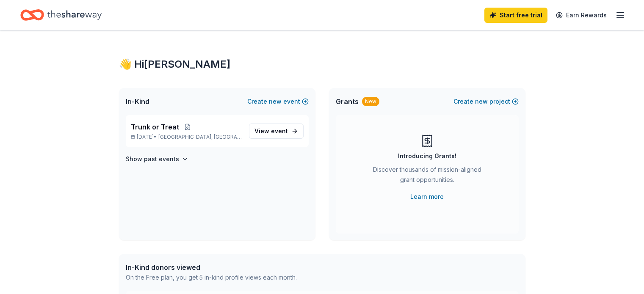 Image resolution: width=644 pixels, height=294 pixels. Describe the element at coordinates (271, 131) in the screenshot. I see `span: View` at that location.